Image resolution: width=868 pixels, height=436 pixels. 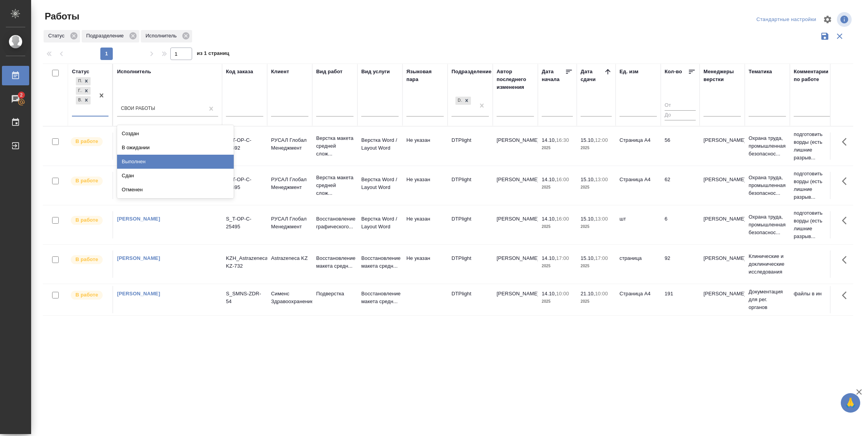 What do you see at coordinates (239, 72) in the screenshot?
I see `div: Код заказа` at bounding box center [239, 72].